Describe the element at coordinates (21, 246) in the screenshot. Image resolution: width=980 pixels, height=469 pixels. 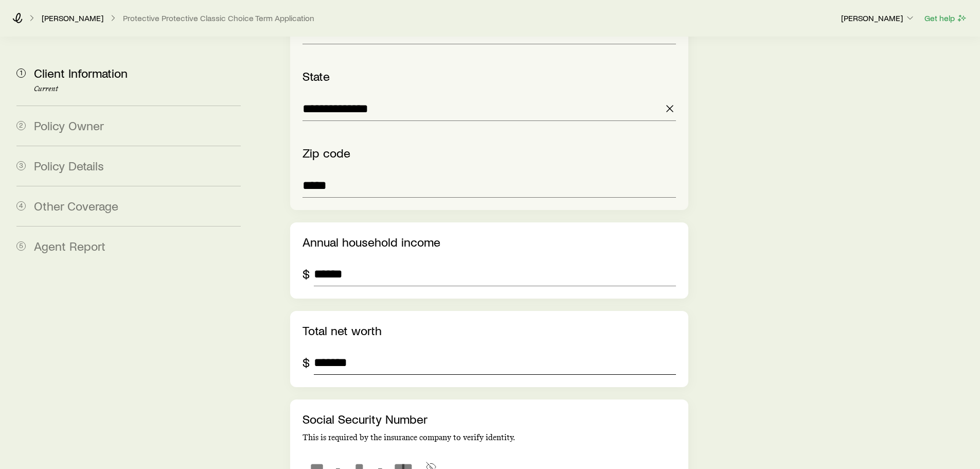
I see `span: 5` at that location.